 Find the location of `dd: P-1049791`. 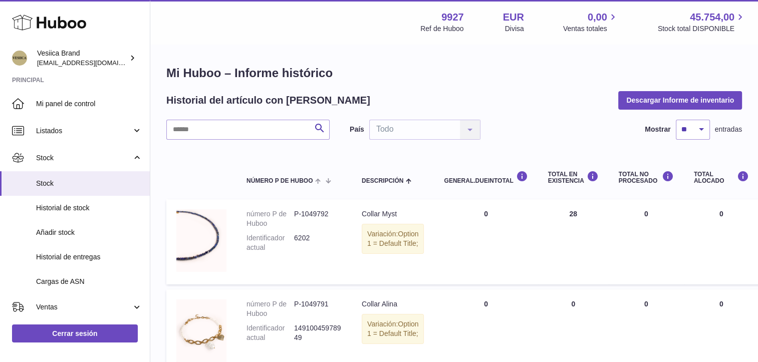

dd: P-1049791 is located at coordinates (318, 309).